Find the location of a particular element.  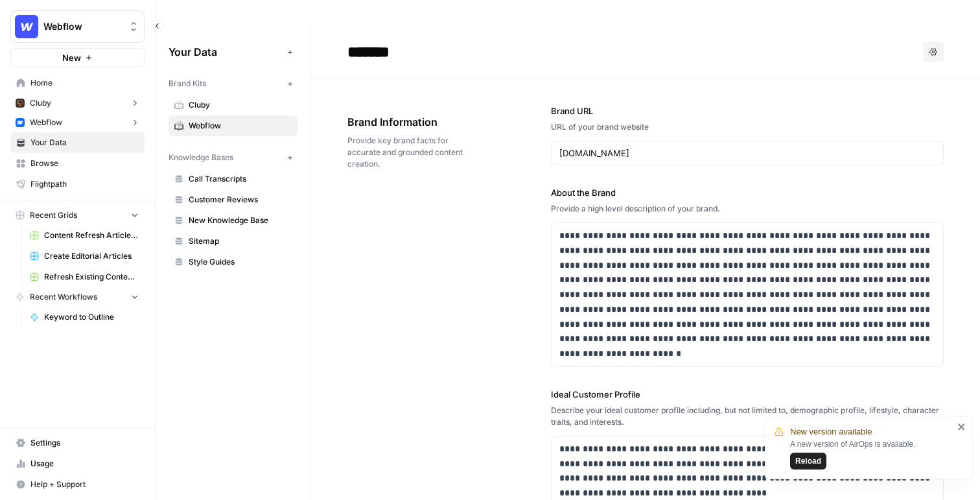

span: Style Guides is located at coordinates (240, 262).